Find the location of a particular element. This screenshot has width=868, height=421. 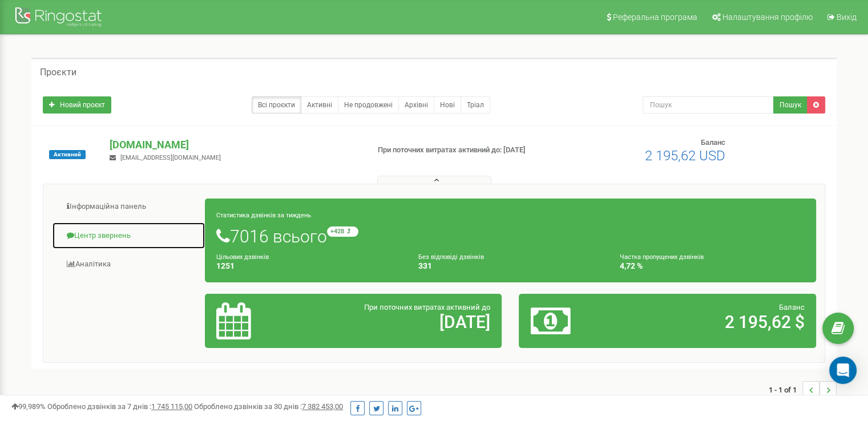

span: Вихід is located at coordinates (847, 17).